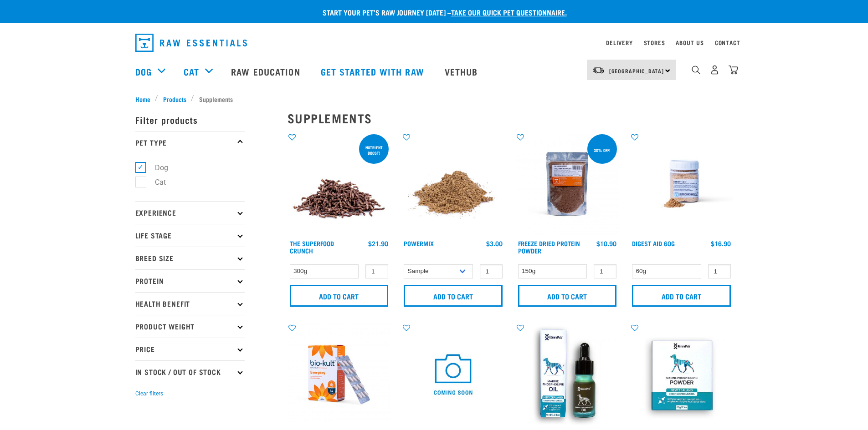 Image resolution: width=868 pixels, height=430 pixels. Describe the element at coordinates (733, 69) in the screenshot. I see `img: home-icon@2x.png` at that location.